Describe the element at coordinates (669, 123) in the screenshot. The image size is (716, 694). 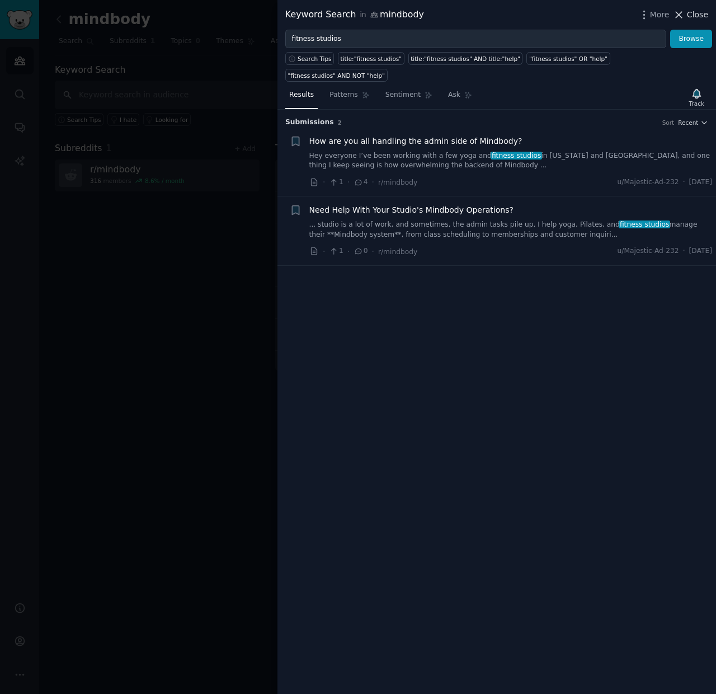
I see `div: Sort` at that location.